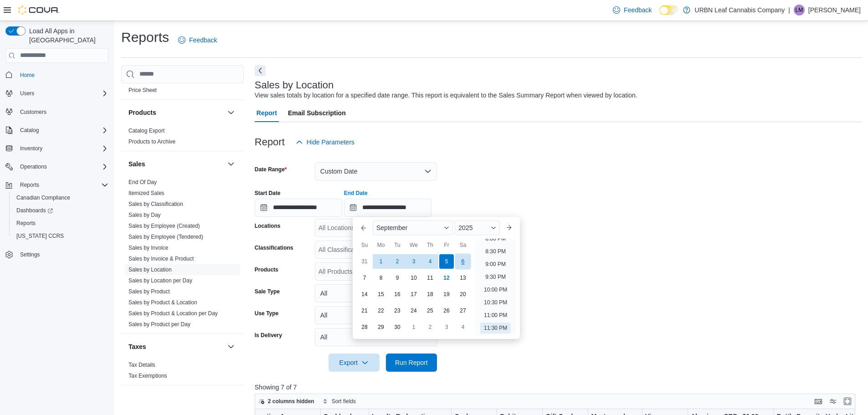 Image resolution: width=868 pixels, height=415 pixels. I want to click on button: Operations, so click(57, 167).